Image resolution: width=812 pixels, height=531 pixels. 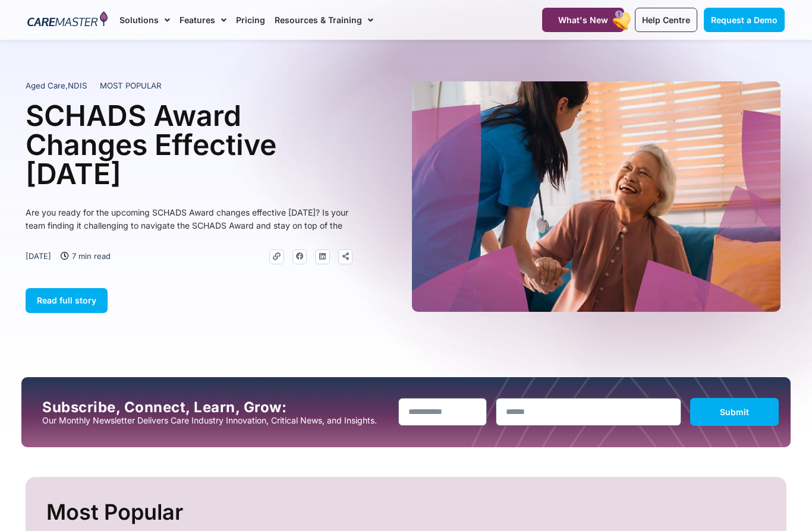 What do you see at coordinates (216, 407) in the screenshot?
I see `h2: Subscribe, Connect, Learn, Grow:` at bounding box center [216, 407].